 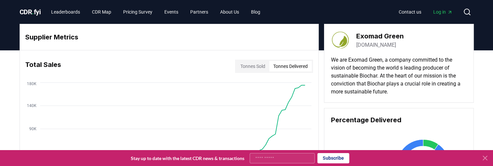 I want to click on a: Pricing Survey, so click(x=138, y=12).